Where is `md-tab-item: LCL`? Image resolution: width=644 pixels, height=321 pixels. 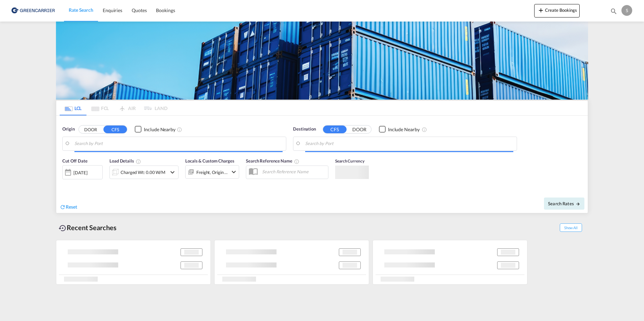 md-tab-item: LCL is located at coordinates (73, 108).